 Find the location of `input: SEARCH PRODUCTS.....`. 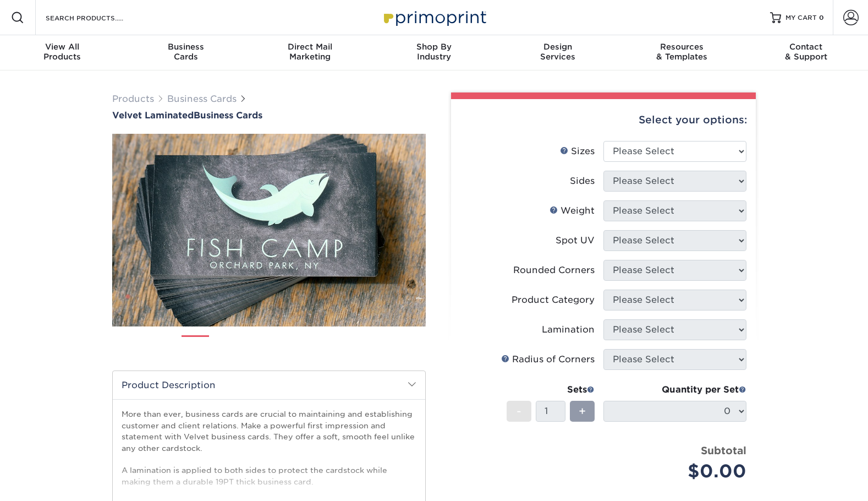

input: SEARCH PRODUCTS..... is located at coordinates (98, 18).